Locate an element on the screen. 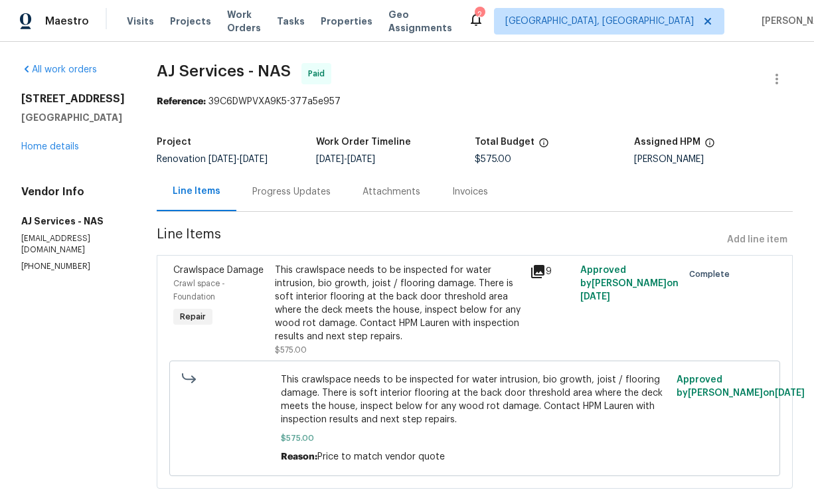 The image size is (814, 504). span: Reason: is located at coordinates (299, 457).